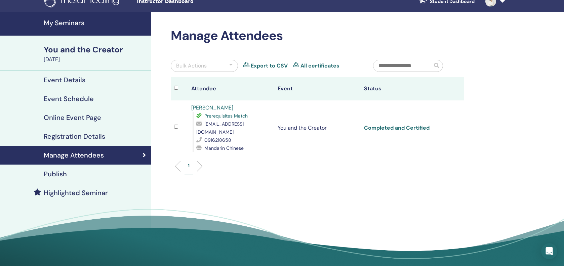  I want to click on th: Attendee, so click(231, 89).